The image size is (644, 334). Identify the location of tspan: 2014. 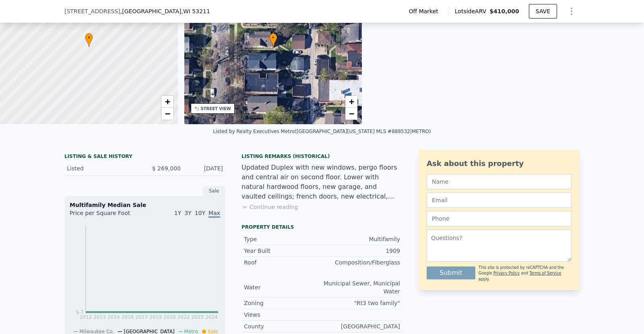
(113, 317).